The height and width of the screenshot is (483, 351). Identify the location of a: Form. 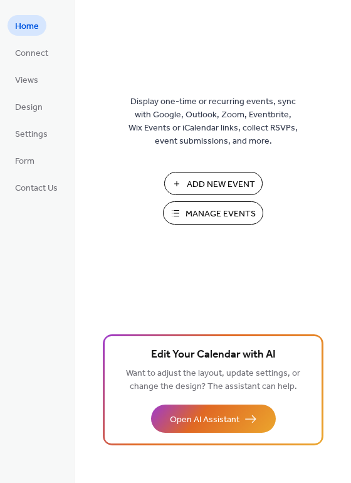
(24, 160).